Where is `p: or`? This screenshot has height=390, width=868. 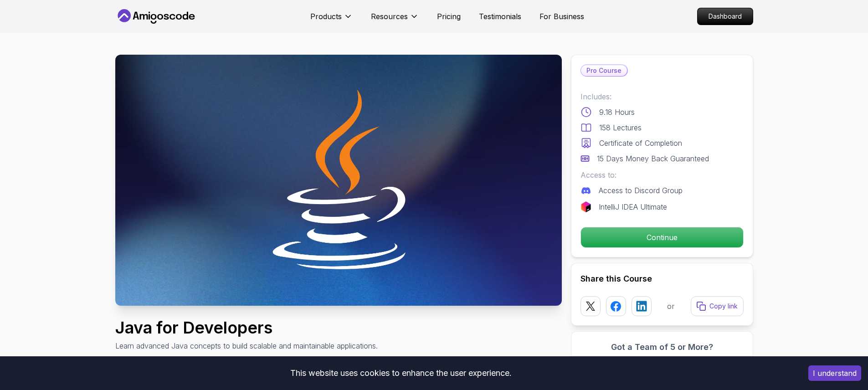
p: or is located at coordinates (671, 306).